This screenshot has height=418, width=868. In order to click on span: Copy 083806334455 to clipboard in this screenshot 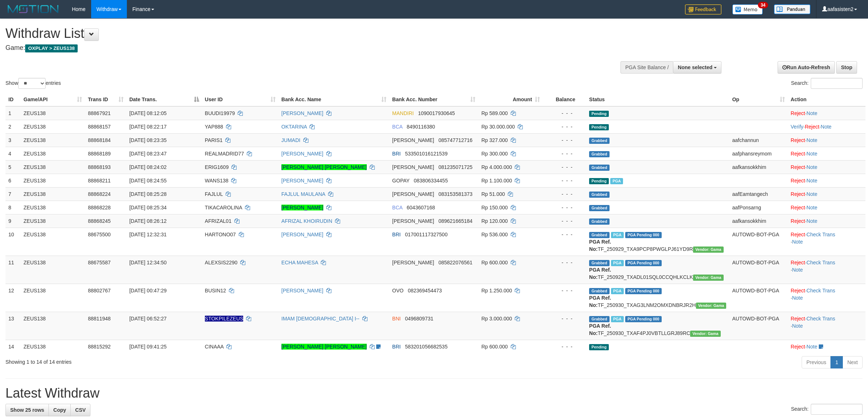, I will do `click(430, 181)`.